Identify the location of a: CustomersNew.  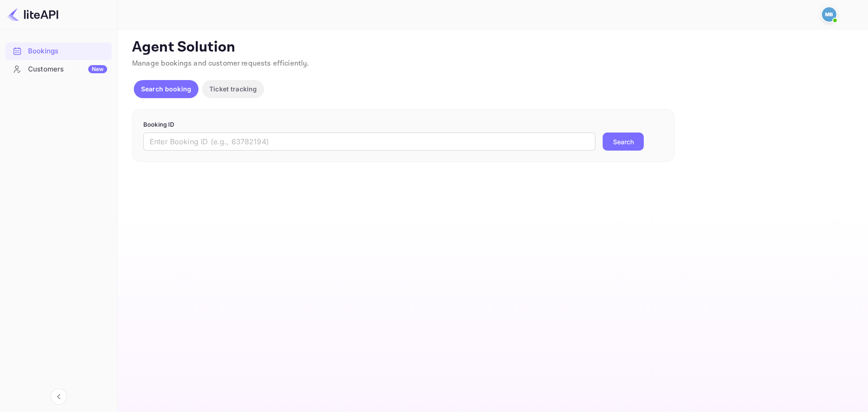
(59, 69).